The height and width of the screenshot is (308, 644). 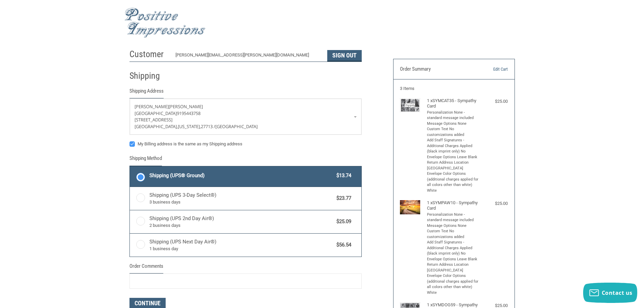 What do you see at coordinates (437, 69) in the screenshot?
I see `h3: Order Summary` at bounding box center [437, 69].